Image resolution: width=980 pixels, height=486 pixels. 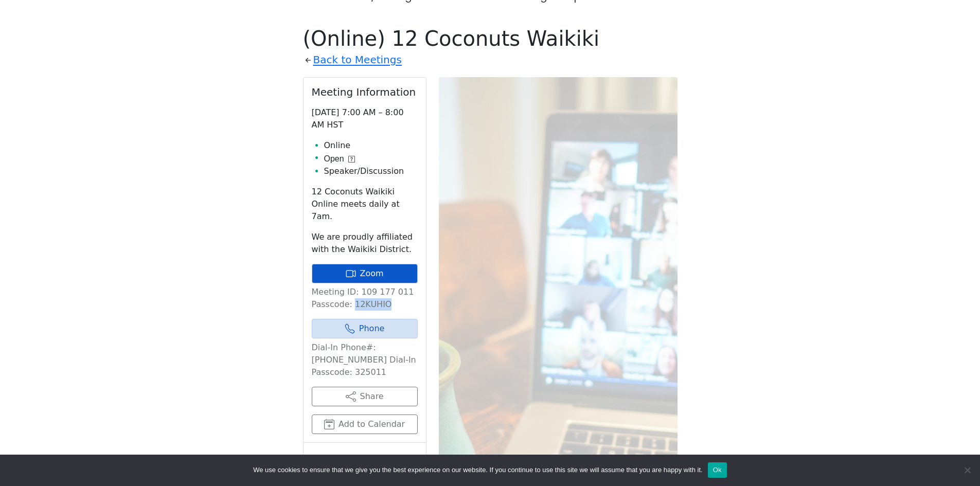 I want to click on a: Back to Meetings, so click(x=357, y=60).